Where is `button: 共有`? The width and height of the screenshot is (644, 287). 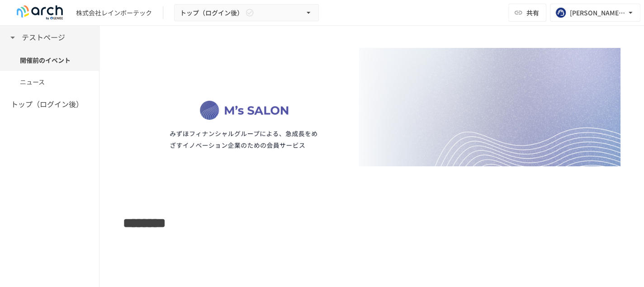
button: 共有 is located at coordinates (527, 13).